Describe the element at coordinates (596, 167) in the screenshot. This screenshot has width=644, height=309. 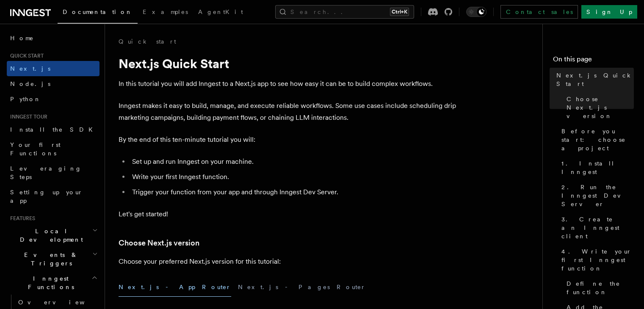
I see `a: 1. Install Inngest` at that location.